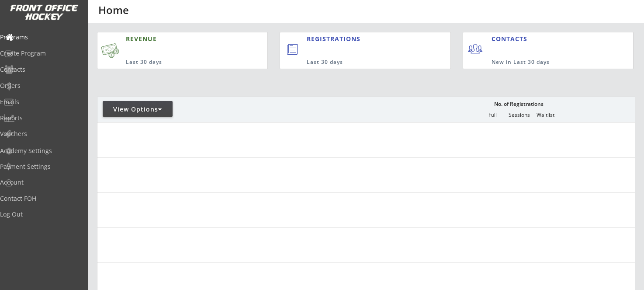 This screenshot has width=644, height=290. What do you see at coordinates (176, 39) in the screenshot?
I see `div: REVENUE` at bounding box center [176, 39].